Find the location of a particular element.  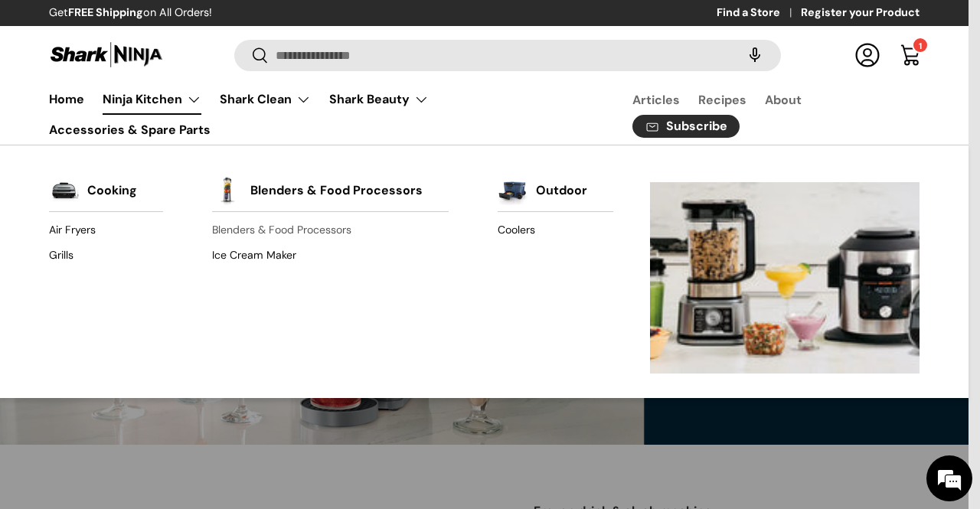

summary: Ninja Kitchen is located at coordinates (151, 100).